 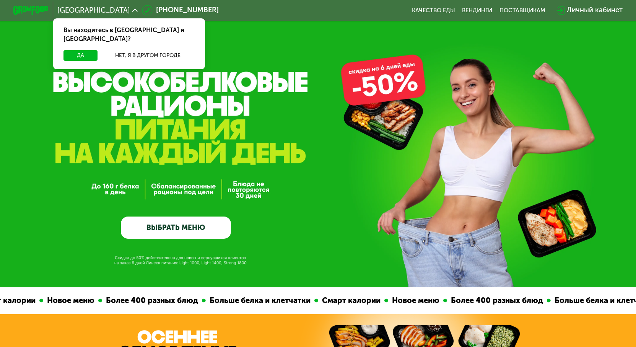 I want to click on div: Личный кабинет, so click(x=595, y=10).